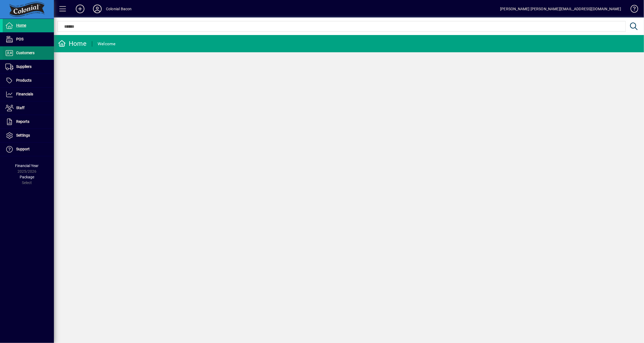 The image size is (644, 343). What do you see at coordinates (28, 94) in the screenshot?
I see `a: Financials` at bounding box center [28, 94].